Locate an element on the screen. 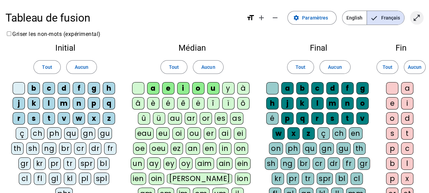 This screenshot has width=429, height=193. div: ou is located at coordinates (194, 133).